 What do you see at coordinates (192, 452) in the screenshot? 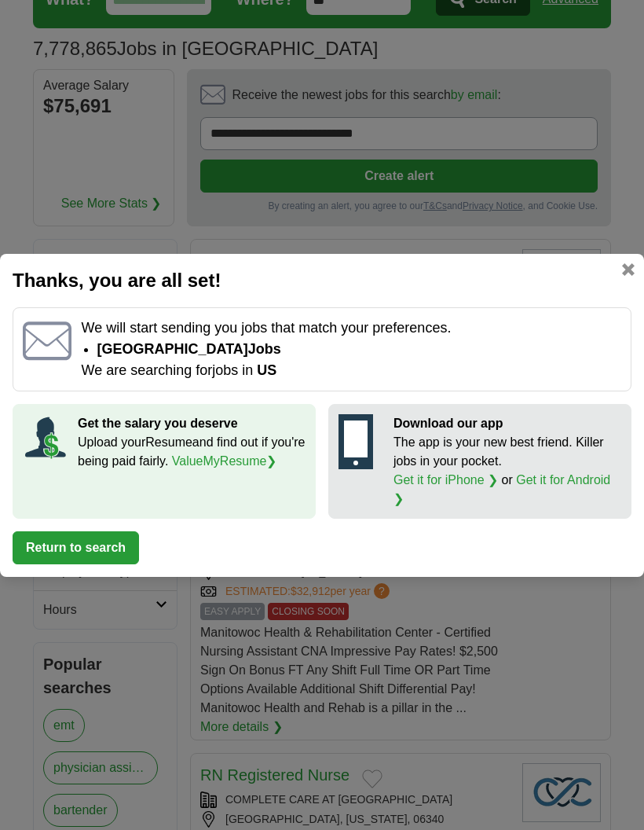
I see `p: Upload your Resume and find out if you're being paid fairly.` at bounding box center [192, 452].